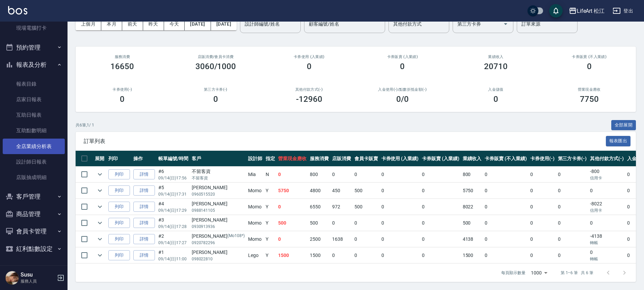 The width and height of the screenshot is (644, 290). Describe the element at coordinates (577, 273) in the screenshot. I see `p: 第 1–6 筆 共 6 筆` at that location.